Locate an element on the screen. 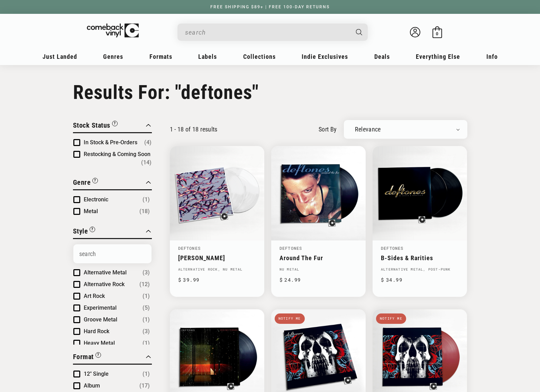  span: Just Landed is located at coordinates (60, 57).